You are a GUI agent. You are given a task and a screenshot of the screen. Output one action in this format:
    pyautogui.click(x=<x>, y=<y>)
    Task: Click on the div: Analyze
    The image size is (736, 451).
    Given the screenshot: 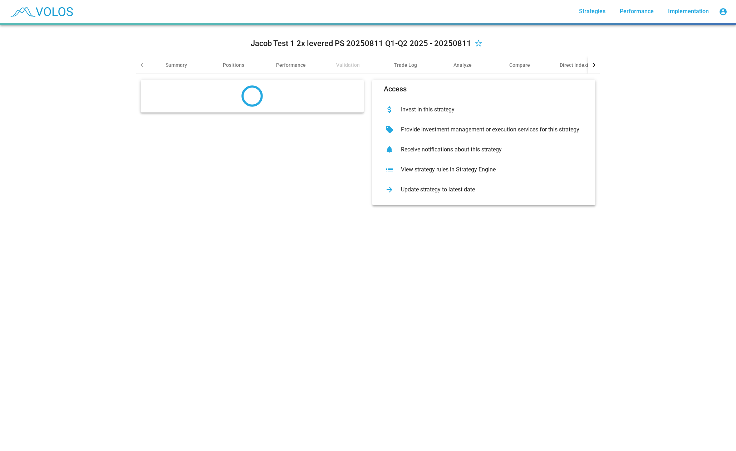 What is the action you would take?
    pyautogui.click(x=462, y=65)
    